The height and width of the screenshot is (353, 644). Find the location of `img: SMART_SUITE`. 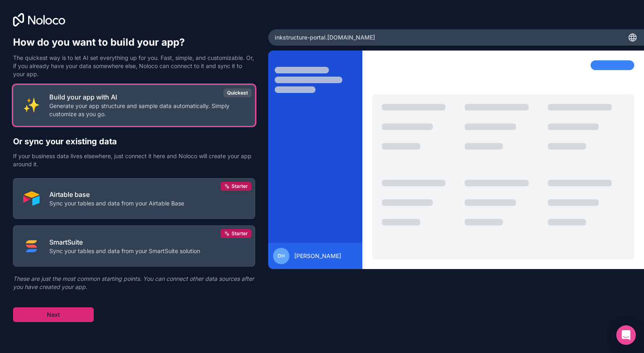

img: SMART_SUITE is located at coordinates (31, 246).